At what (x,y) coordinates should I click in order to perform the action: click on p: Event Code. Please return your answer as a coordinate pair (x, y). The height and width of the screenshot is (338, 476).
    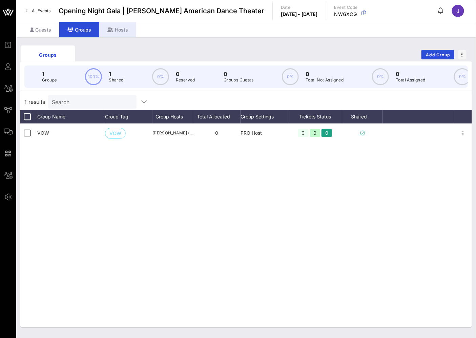
    Looking at the image, I should click on (346, 7).